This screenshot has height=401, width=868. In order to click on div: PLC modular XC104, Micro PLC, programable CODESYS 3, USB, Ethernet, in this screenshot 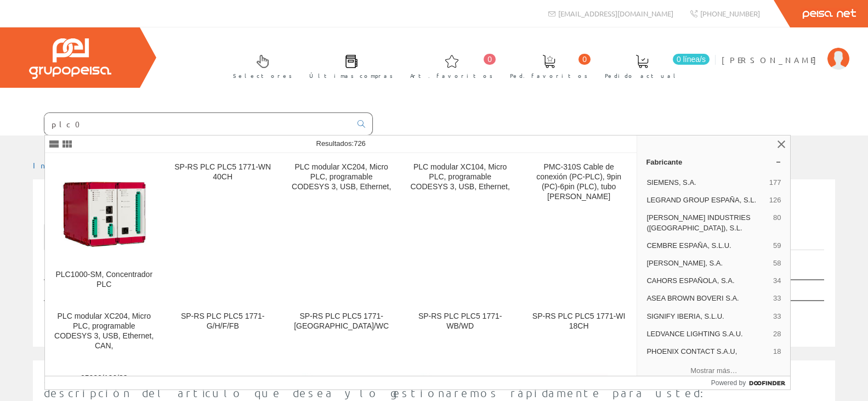, I will do `click(459, 177)`.